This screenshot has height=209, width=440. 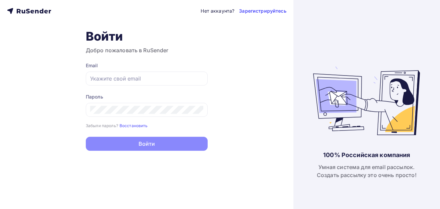 I want to click on input: Укажите свой email, so click(x=146, y=79).